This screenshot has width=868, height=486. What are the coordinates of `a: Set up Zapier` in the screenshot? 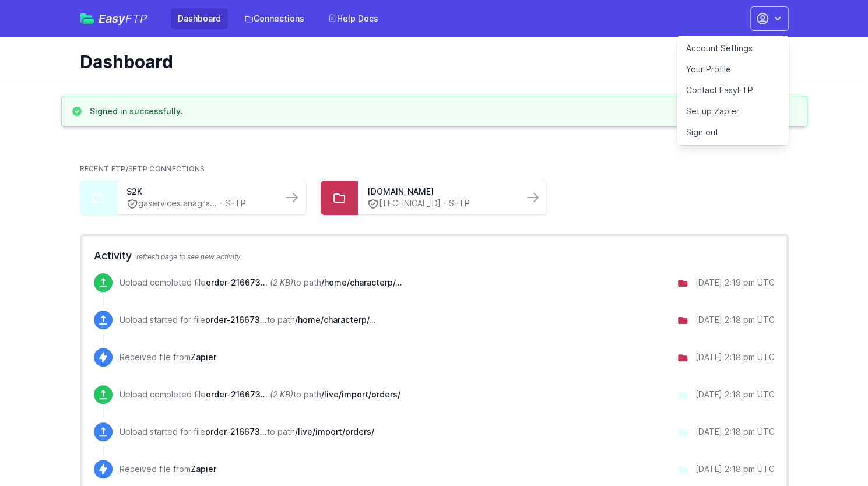 It's located at (733, 111).